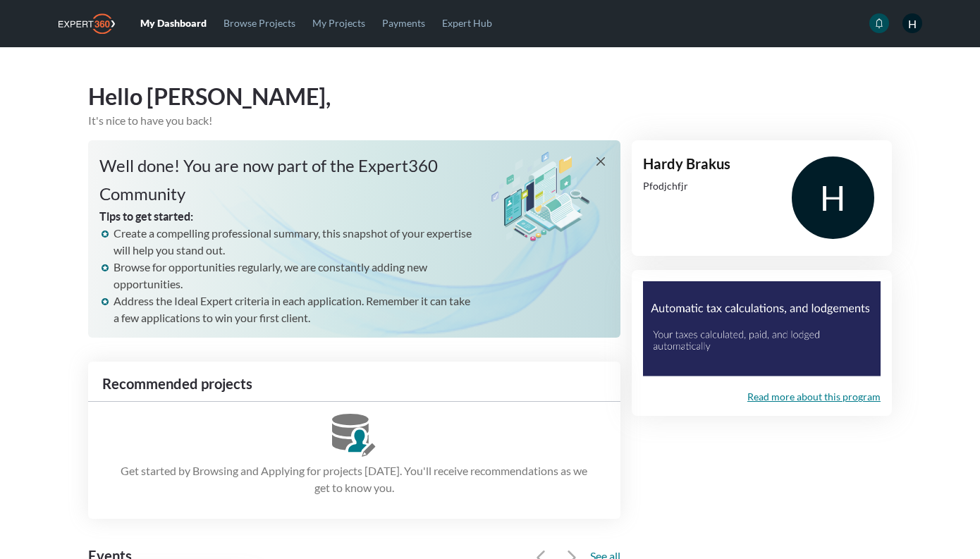  I want to click on li: Browse for opportunities regularly, we are constantly adding new opportunities., so click(294, 275).